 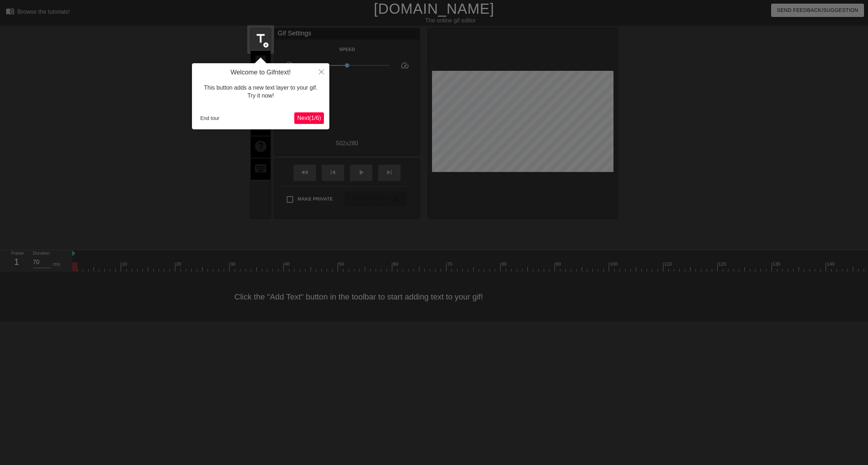 What do you see at coordinates (260, 92) in the screenshot?
I see `div: This button adds a new text layer to your gif. Try it now!` at bounding box center [260, 92].